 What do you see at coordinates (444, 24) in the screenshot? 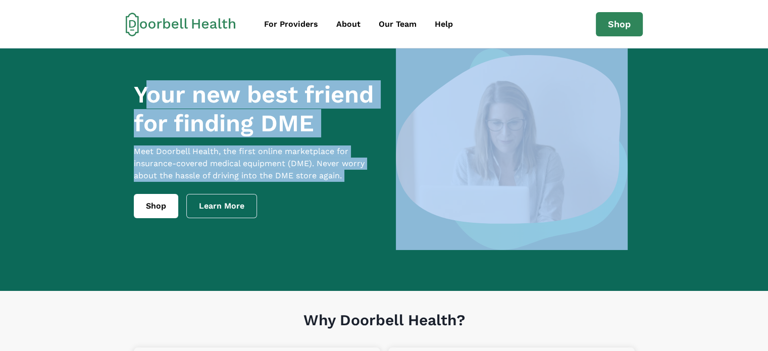
I see `div: Help` at bounding box center [444, 24].